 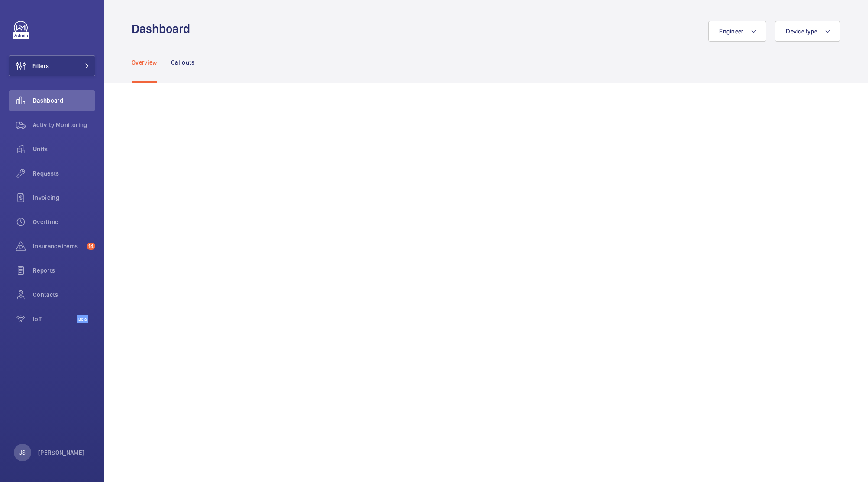 I want to click on button: Device type, so click(x=808, y=31).